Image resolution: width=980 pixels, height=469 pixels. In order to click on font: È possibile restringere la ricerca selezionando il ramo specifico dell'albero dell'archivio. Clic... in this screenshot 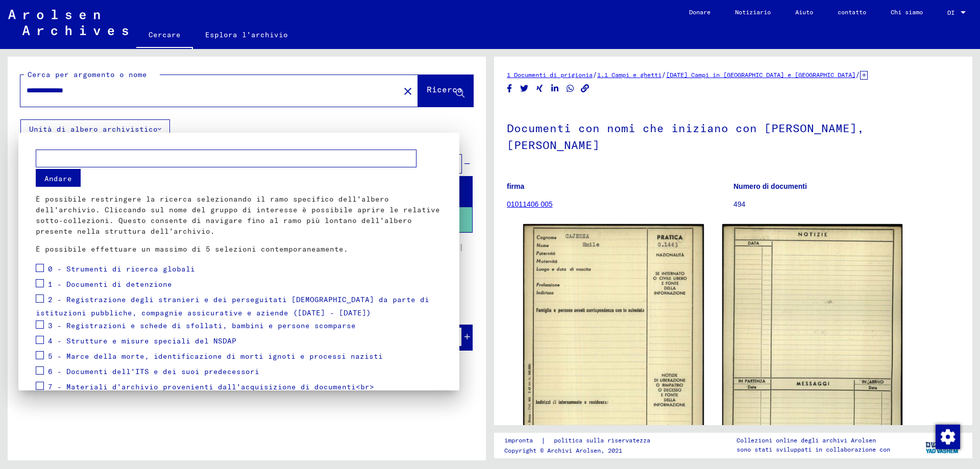, I will do `click(237, 215)`.